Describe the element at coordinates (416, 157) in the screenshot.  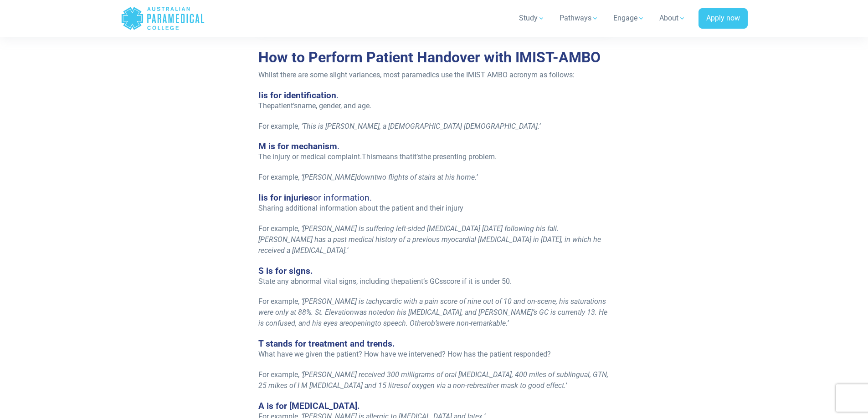
I see `span: it’s` at that location.